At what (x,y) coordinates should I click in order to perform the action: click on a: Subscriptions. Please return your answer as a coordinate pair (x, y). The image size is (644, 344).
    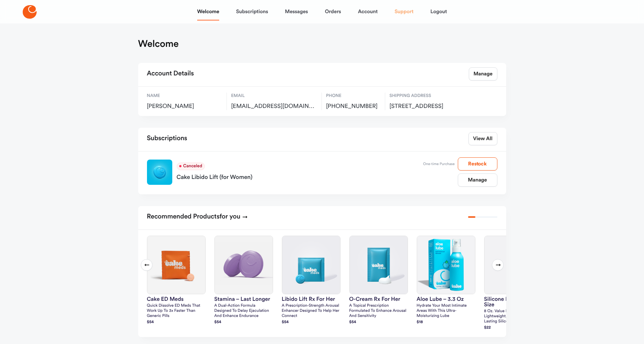
    Looking at the image, I should click on (252, 11).